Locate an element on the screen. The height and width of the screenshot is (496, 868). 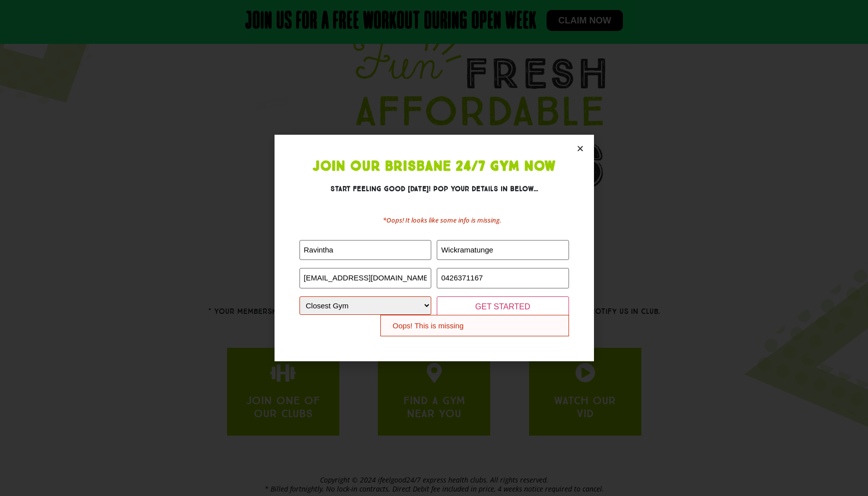
h1: Join Our Brisbane 24/7 Gym Now is located at coordinates (434, 167).